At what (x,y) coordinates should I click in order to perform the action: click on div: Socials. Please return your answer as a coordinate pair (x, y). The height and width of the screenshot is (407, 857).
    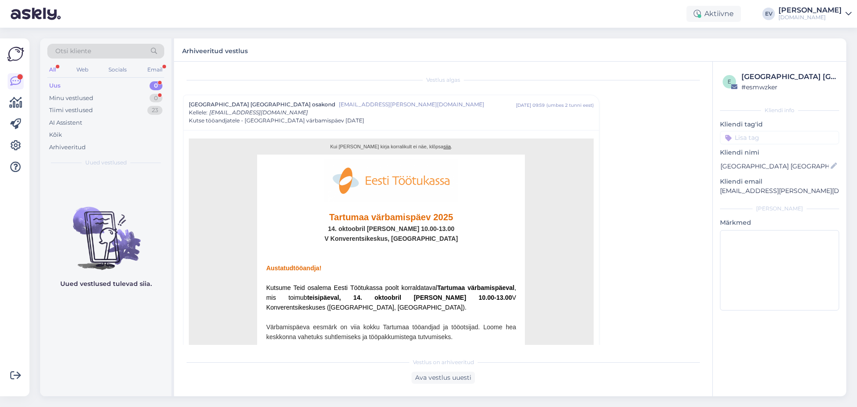
    Looking at the image, I should click on (117, 70).